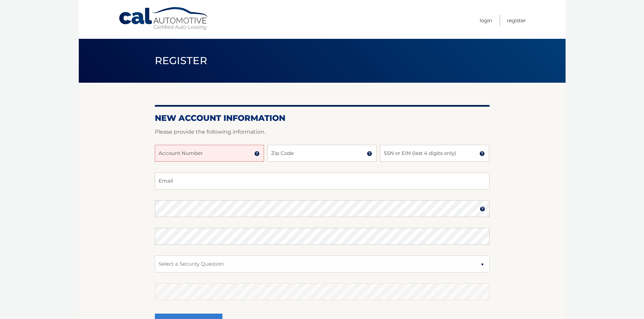 The image size is (644, 319). I want to click on input: SSN or EIN (last 4 digits only), so click(434, 154).